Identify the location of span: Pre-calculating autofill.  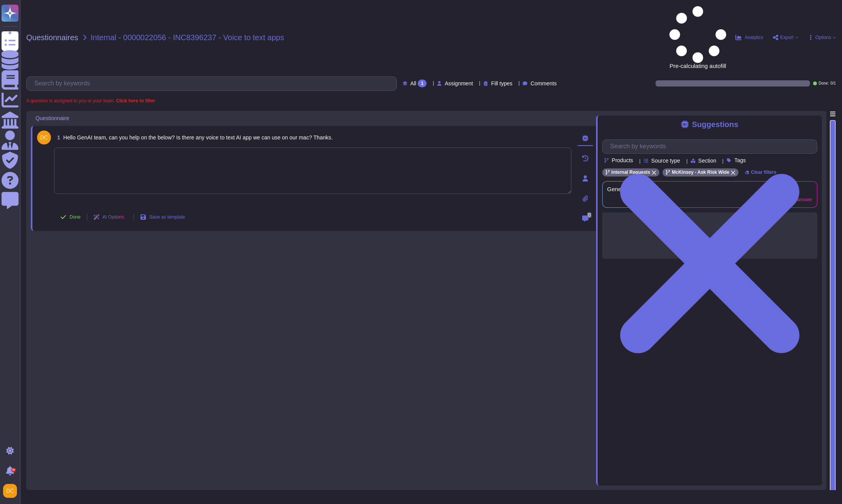
(698, 37).